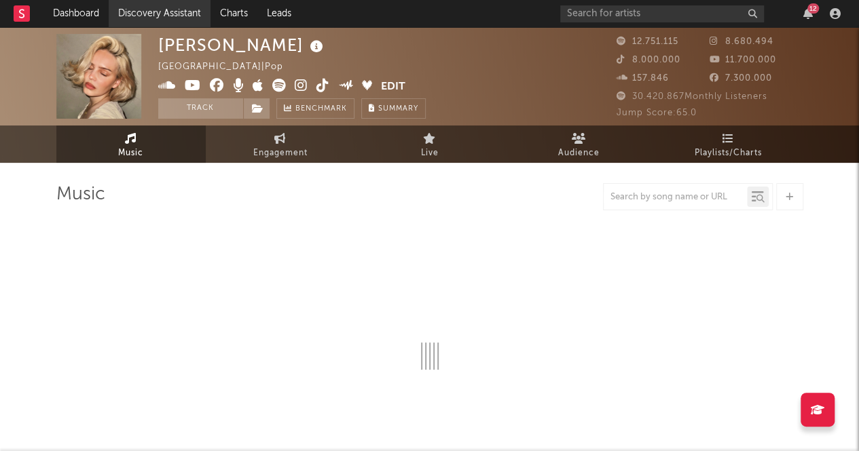  What do you see at coordinates (430, 144) in the screenshot?
I see `a: Live` at bounding box center [430, 144].